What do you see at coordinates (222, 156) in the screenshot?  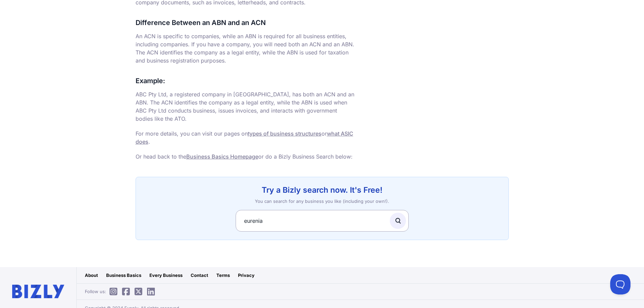 I see `a: Business Basics Homepage` at bounding box center [222, 156].